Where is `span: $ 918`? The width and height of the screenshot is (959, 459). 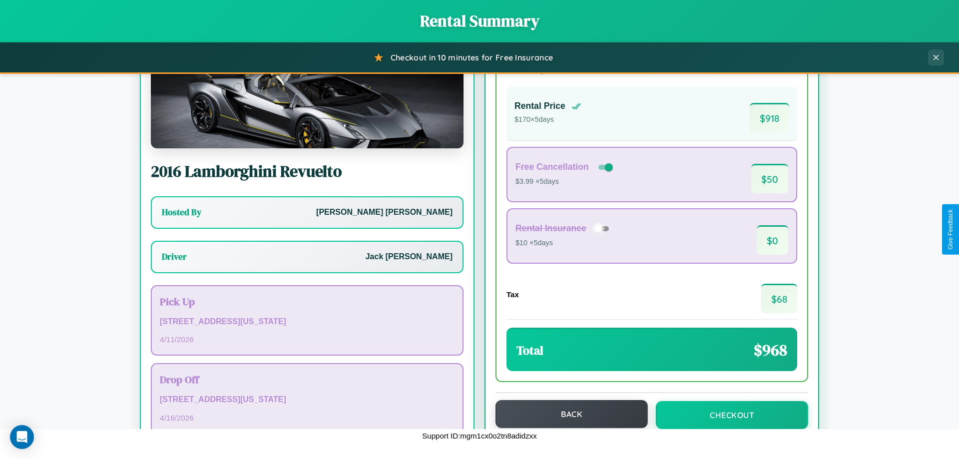 span: $ 918 is located at coordinates (769, 117).